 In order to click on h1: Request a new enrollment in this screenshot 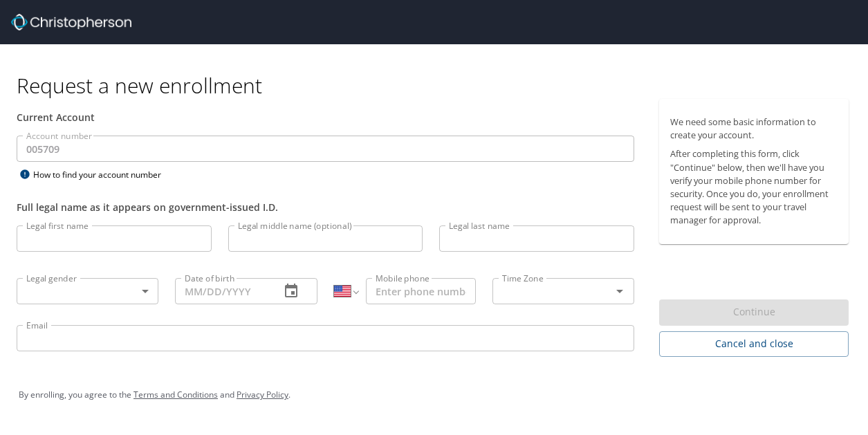, I will do `click(438, 85)`.